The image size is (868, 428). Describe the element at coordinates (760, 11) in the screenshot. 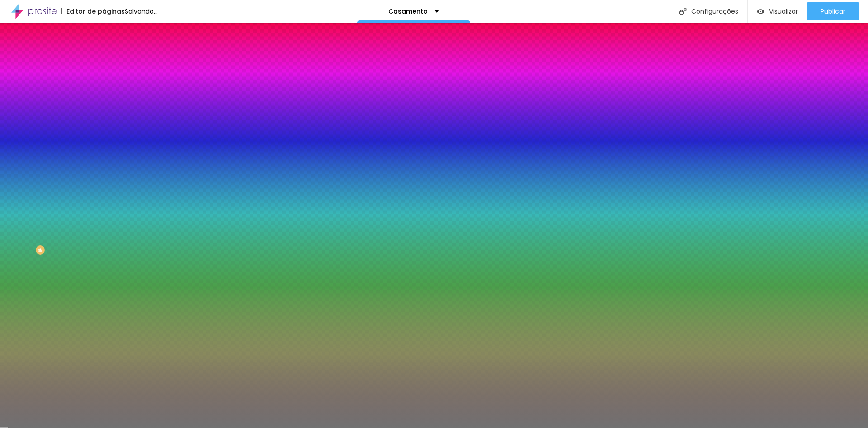

I see `img: view-1.svg` at that location.